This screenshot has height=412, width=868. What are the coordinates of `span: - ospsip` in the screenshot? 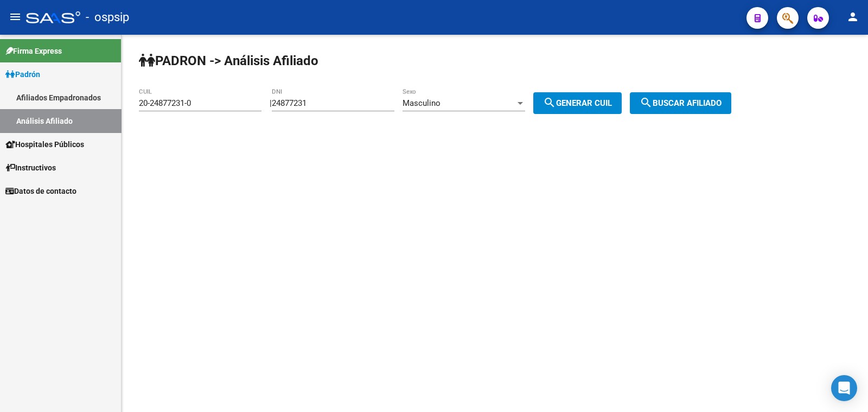 It's located at (108, 17).